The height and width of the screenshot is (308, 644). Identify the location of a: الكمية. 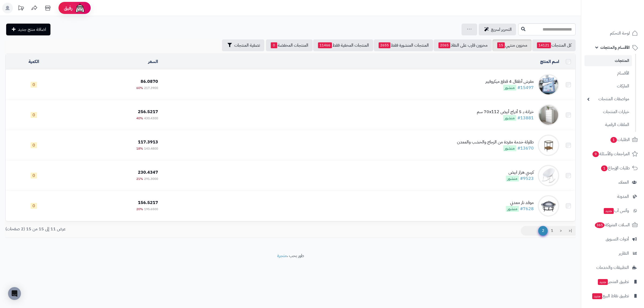
(34, 62).